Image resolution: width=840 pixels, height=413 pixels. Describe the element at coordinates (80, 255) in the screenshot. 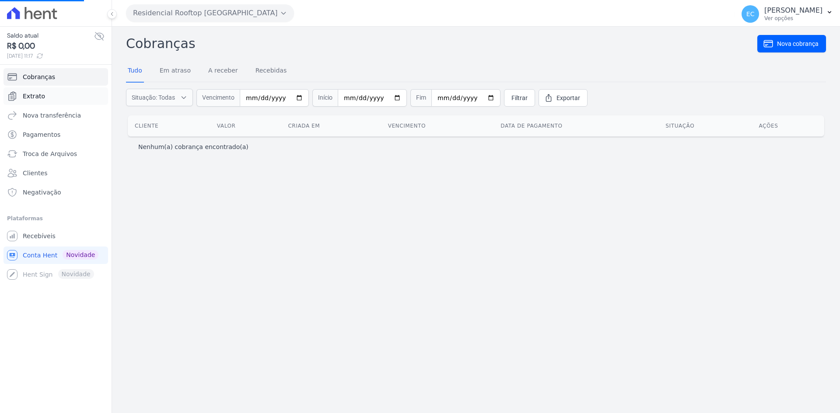

I see `span: Novidade` at that location.